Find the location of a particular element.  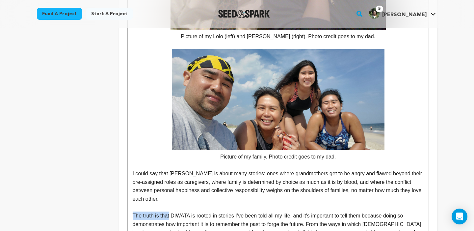

span: Shea F.'s Profile is located at coordinates (402, 14).